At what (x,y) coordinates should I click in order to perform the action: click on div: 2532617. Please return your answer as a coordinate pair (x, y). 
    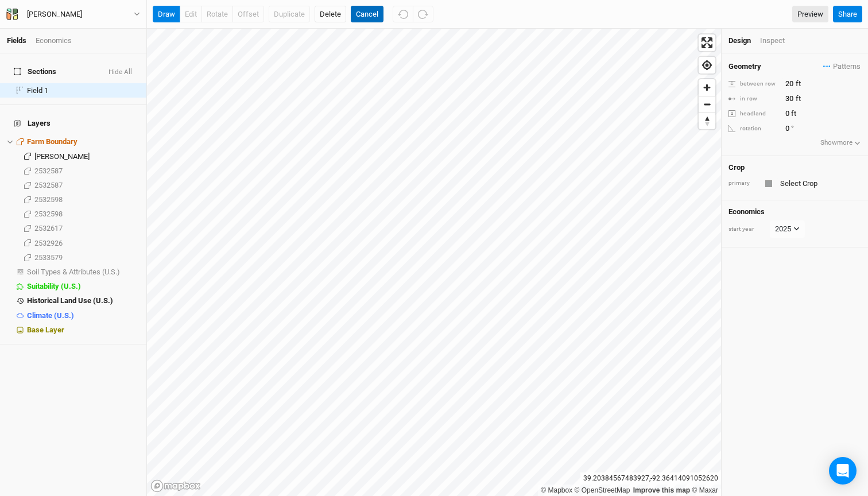
    Looking at the image, I should click on (87, 229).